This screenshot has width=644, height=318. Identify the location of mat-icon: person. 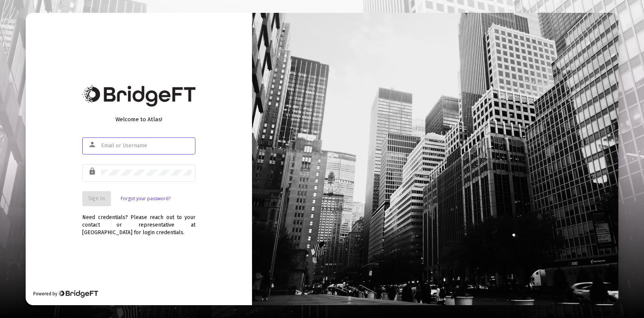
(93, 145).